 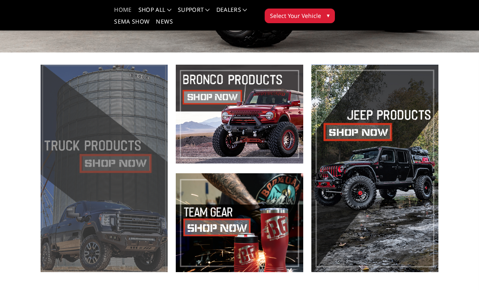 What do you see at coordinates (164, 24) in the screenshot?
I see `a: News` at bounding box center [164, 24].